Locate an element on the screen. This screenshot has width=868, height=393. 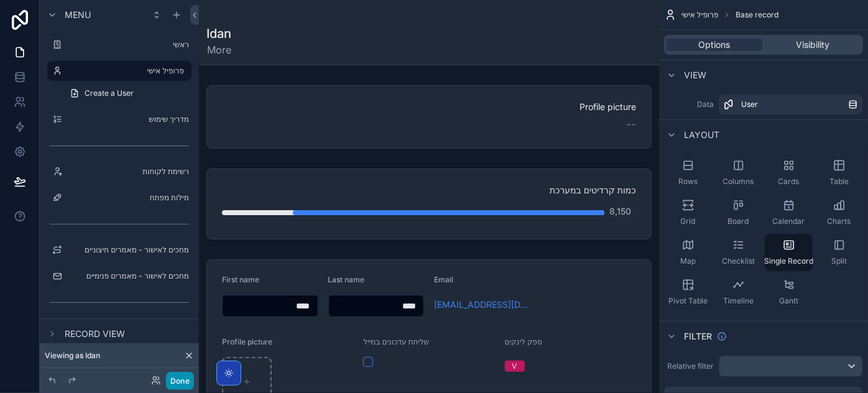
span: View is located at coordinates (695, 76).